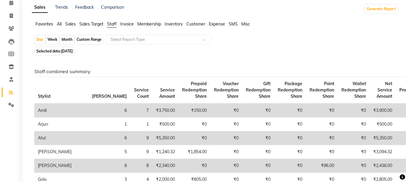  I want to click on span: Membership, so click(149, 24).